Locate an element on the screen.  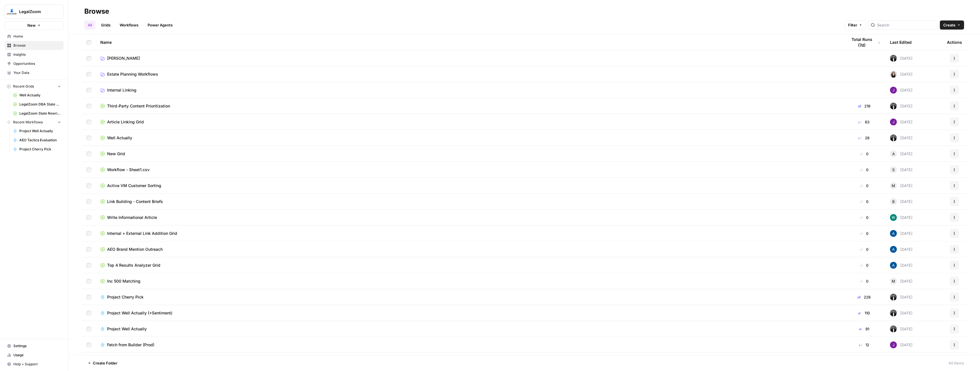
span: S is located at coordinates (893, 170).